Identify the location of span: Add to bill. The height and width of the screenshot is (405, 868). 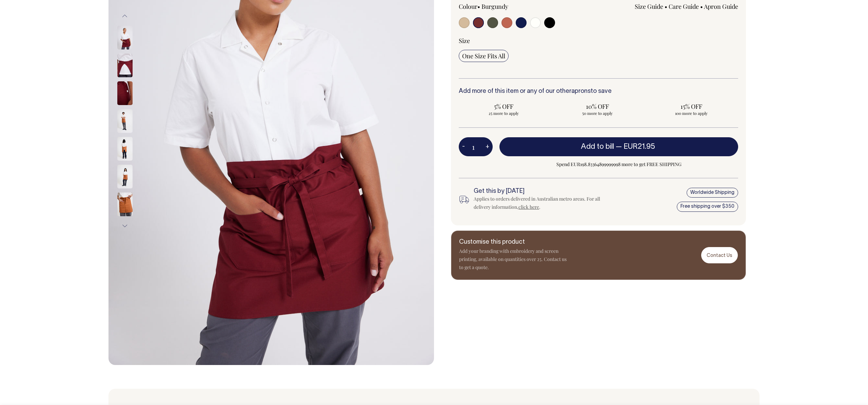
(598, 147).